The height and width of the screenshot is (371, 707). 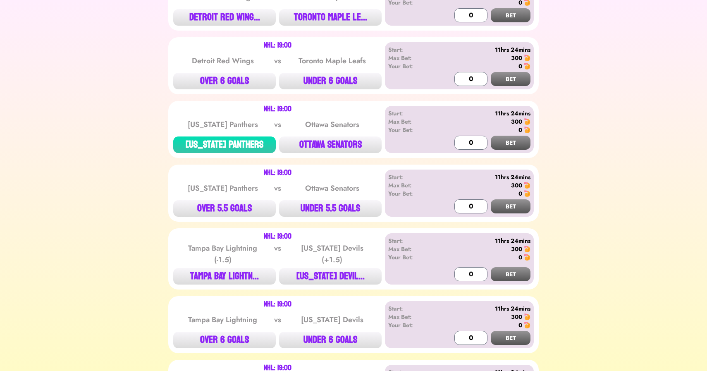 I want to click on div: Tampa Bay Lightning (-1.5), so click(x=223, y=254).